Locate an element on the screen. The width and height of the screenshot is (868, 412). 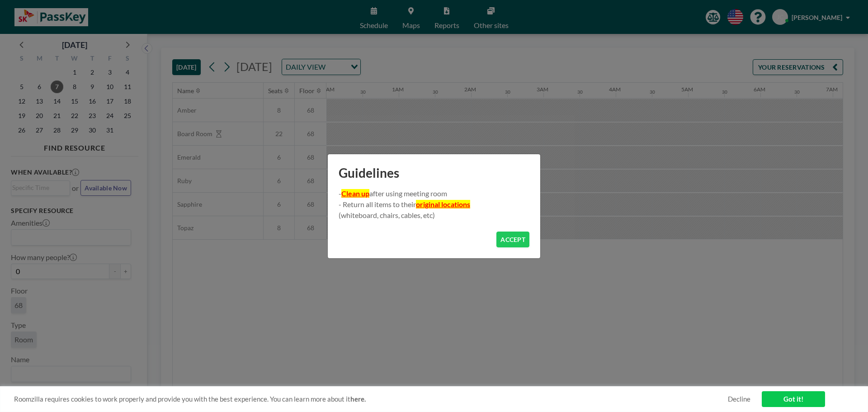
a: here. is located at coordinates (358, 399).